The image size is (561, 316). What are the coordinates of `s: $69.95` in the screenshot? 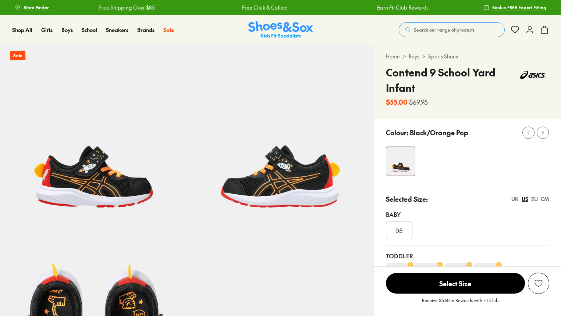 It's located at (418, 102).